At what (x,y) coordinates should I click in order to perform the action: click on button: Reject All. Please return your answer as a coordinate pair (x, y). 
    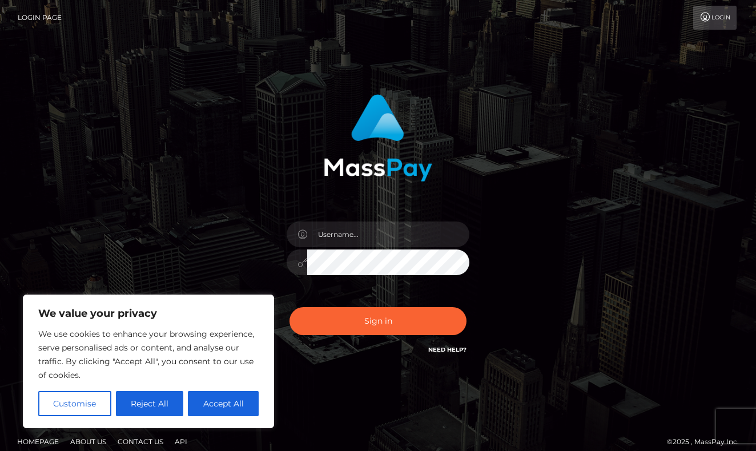
    Looking at the image, I should click on (150, 404).